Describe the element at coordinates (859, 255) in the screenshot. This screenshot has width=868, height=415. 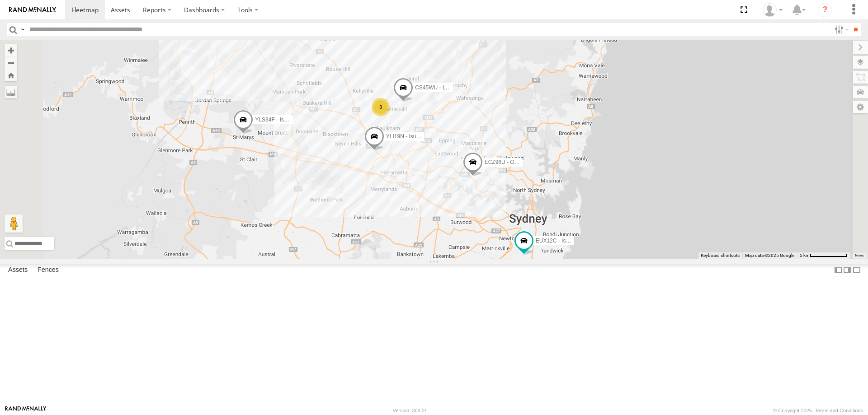
I see `a: Terms (opens in new tab)` at that location.